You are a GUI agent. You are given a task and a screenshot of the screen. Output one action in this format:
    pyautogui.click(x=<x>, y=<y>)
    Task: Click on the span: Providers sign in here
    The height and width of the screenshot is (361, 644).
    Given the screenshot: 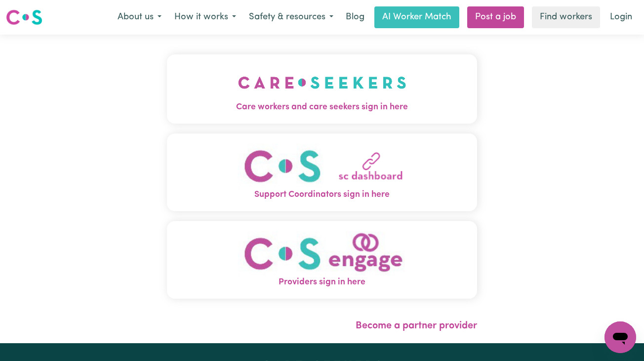 What is the action you would take?
    pyautogui.click(x=322, y=283)
    